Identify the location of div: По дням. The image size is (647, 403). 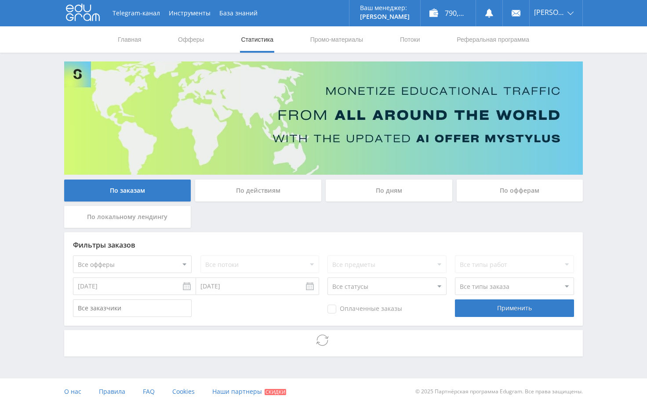
(389, 191).